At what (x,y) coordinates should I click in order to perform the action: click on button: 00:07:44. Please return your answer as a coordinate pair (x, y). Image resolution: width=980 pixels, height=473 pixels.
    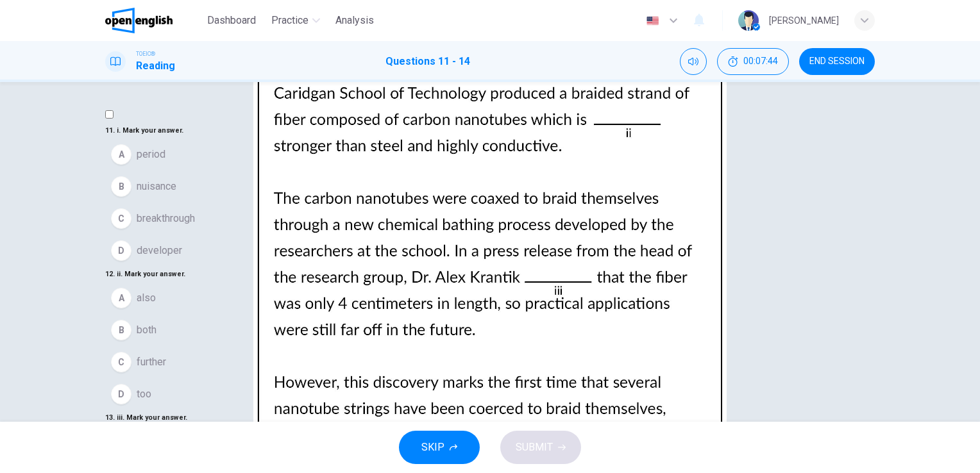
    Looking at the image, I should click on (753, 62).